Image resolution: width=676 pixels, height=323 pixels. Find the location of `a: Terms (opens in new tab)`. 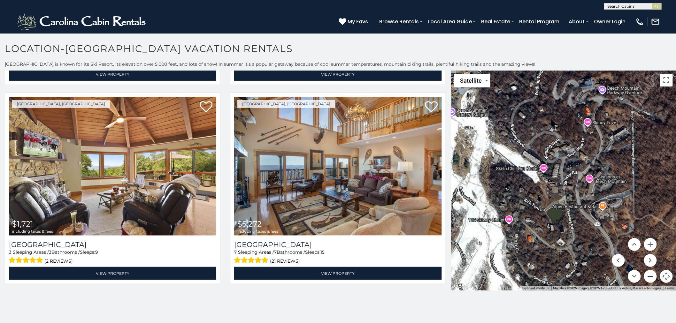

a: Terms (opens in new tab) is located at coordinates (670, 288).